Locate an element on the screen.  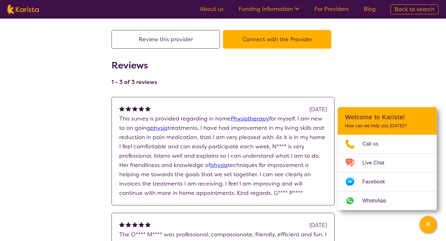
button: Connect with the Provider is located at coordinates (277, 39).